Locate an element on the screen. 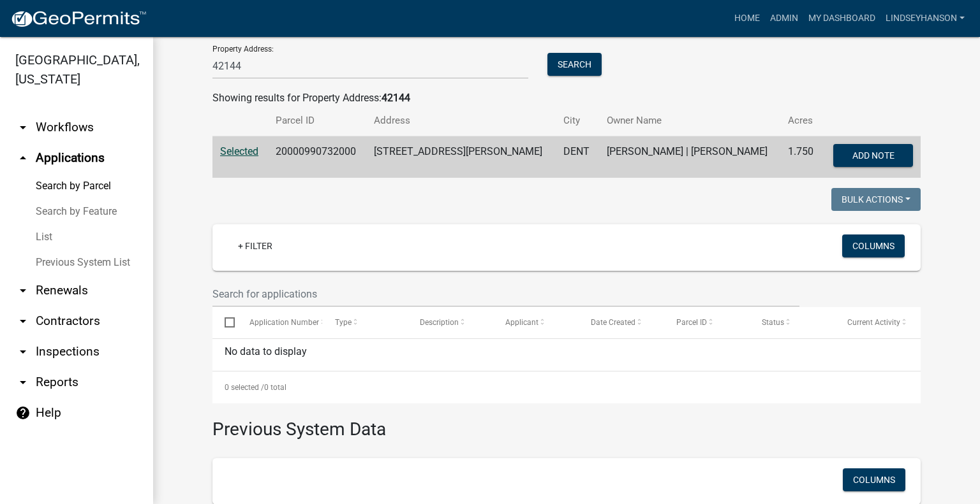  div: No data to display is located at coordinates (566, 355).